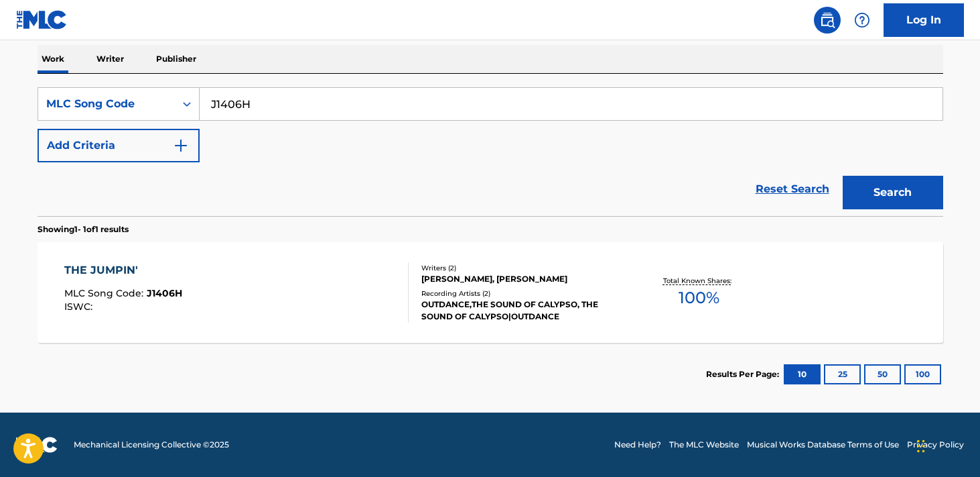 This screenshot has width=980, height=477. I want to click on img: search, so click(827, 20).